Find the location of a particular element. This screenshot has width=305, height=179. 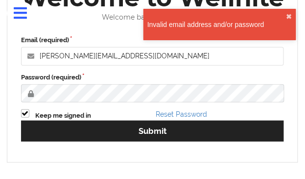

div: Invalid email address and/or password is located at coordinates (217, 25).